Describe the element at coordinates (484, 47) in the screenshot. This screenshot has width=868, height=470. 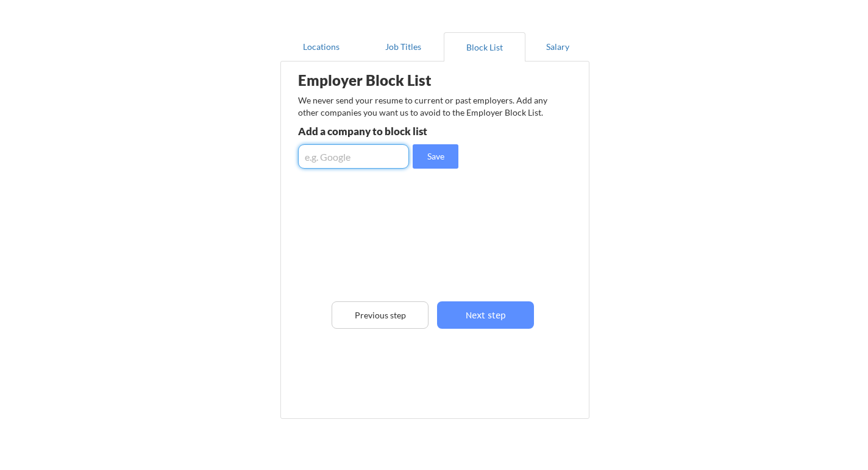
I see `button: Block List` at that location.